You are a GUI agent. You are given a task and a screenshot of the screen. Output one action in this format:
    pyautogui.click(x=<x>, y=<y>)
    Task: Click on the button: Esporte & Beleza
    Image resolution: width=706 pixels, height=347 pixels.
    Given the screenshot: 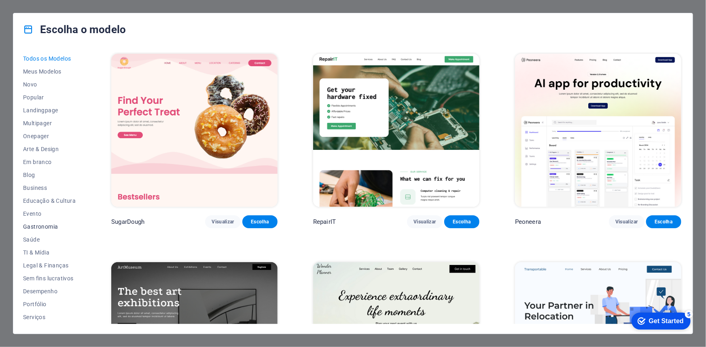 What is the action you would take?
    pyautogui.click(x=49, y=330)
    